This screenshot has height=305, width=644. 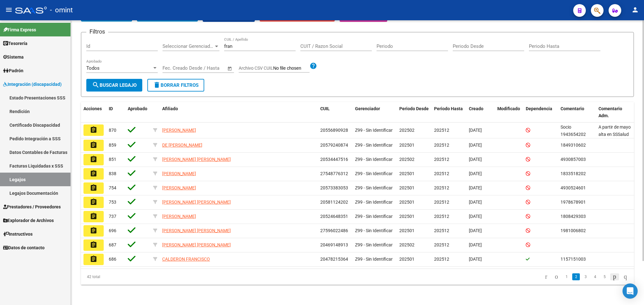 What do you see at coordinates (93, 68) in the screenshot?
I see `span: Todos` at bounding box center [93, 68].